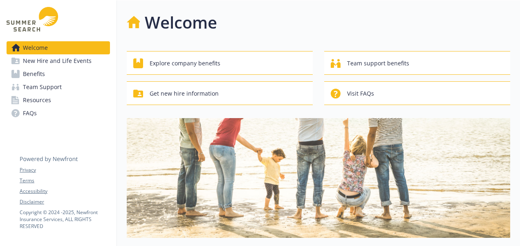  Describe the element at coordinates (319, 178) in the screenshot. I see `img: overview page banner` at that location.